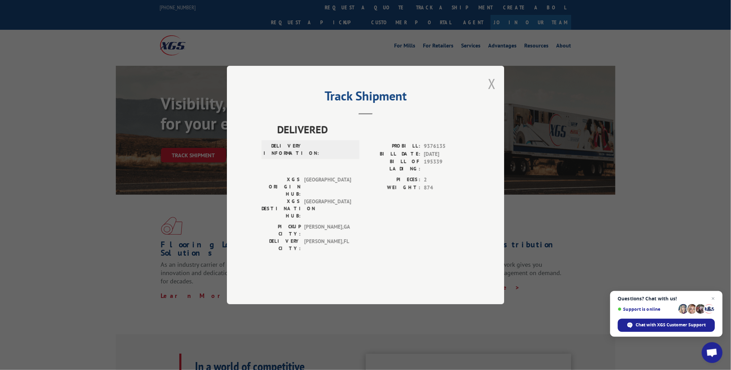 This screenshot has height=370, width=731. I want to click on label: PICKUP CITY:, so click(281, 231).